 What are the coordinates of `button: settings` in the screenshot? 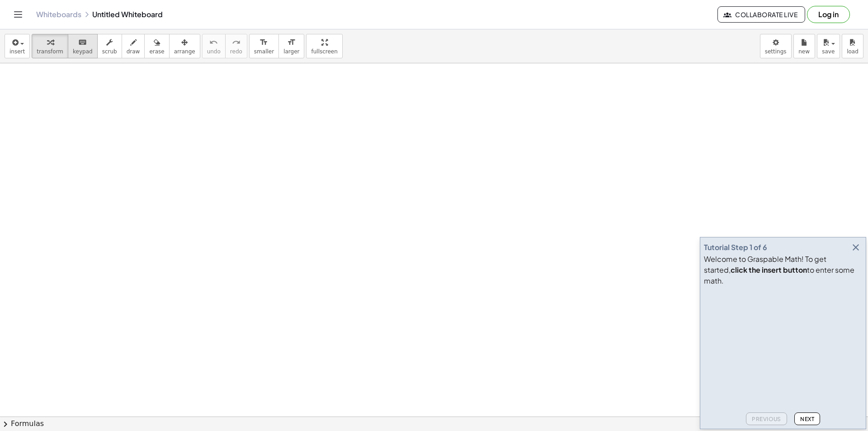 It's located at (776, 46).